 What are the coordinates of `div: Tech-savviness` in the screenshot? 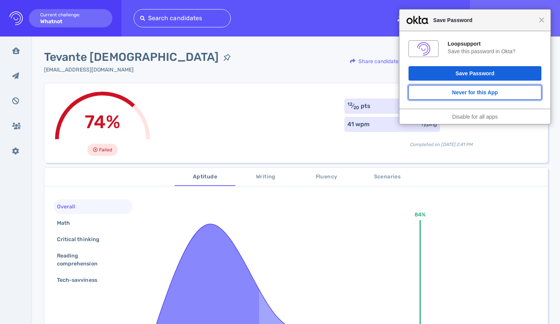 It's located at (81, 279).